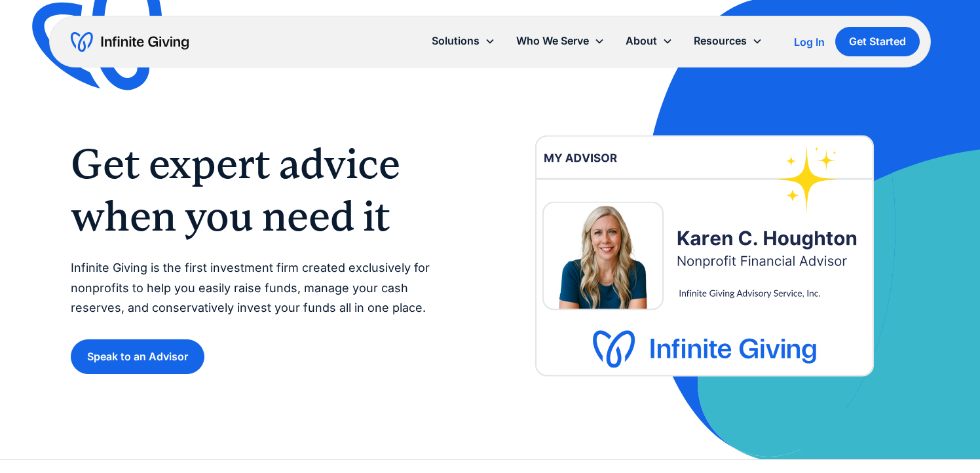  Describe the element at coordinates (552, 41) in the screenshot. I see `div: Who We Serve` at that location.